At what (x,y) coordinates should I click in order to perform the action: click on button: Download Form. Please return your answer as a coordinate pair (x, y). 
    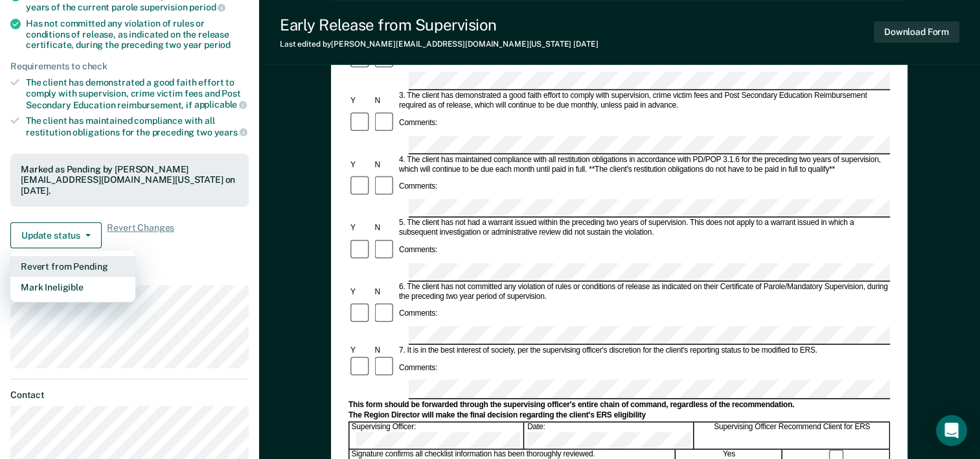
    Looking at the image, I should click on (917, 32).